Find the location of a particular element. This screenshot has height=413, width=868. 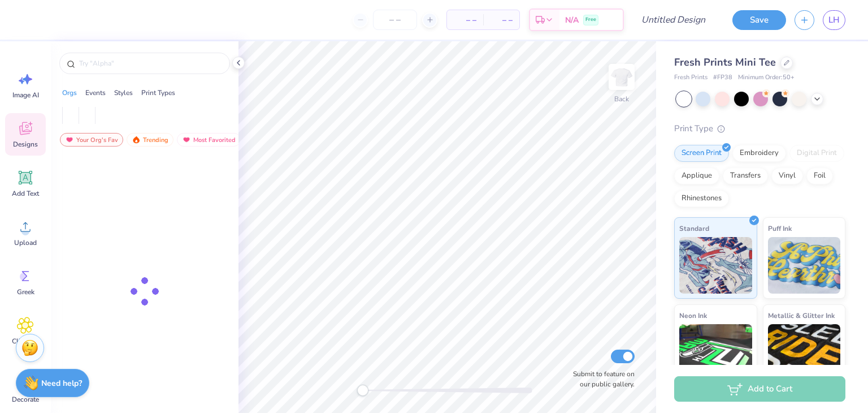

span: Add Text is located at coordinates (25, 193).